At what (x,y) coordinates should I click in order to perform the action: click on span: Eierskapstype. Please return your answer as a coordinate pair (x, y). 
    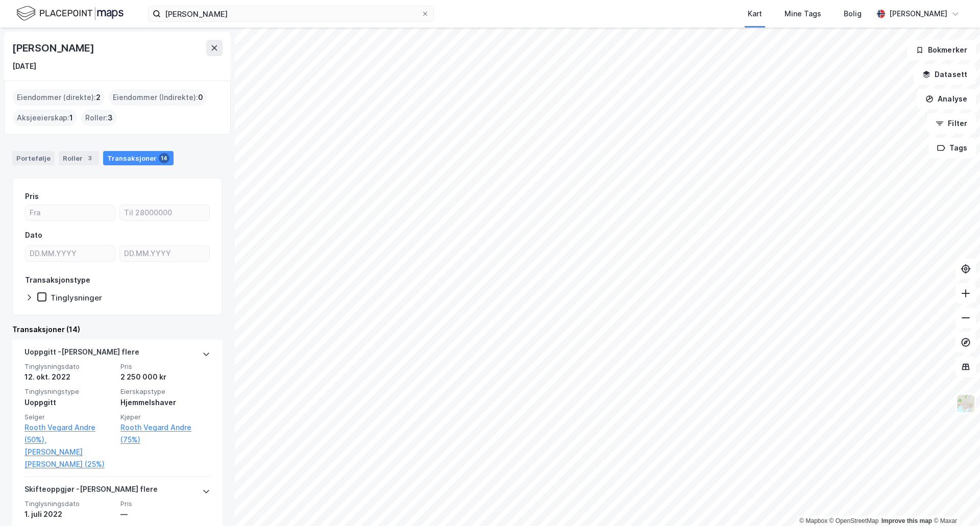
    Looking at the image, I should click on (165, 391).